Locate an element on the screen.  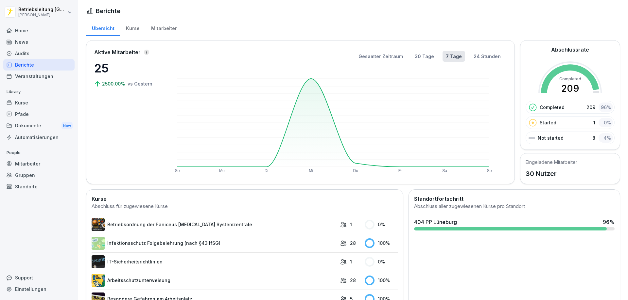
div: Support is located at coordinates (39, 278).